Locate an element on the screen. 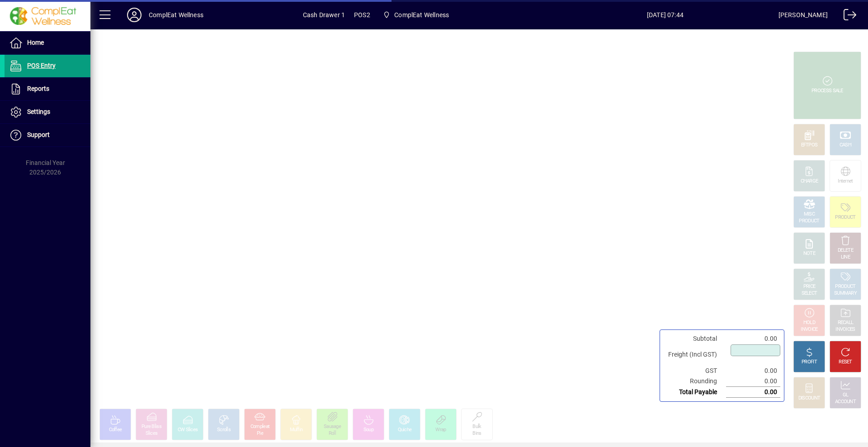  div: Compleat is located at coordinates (260, 427).